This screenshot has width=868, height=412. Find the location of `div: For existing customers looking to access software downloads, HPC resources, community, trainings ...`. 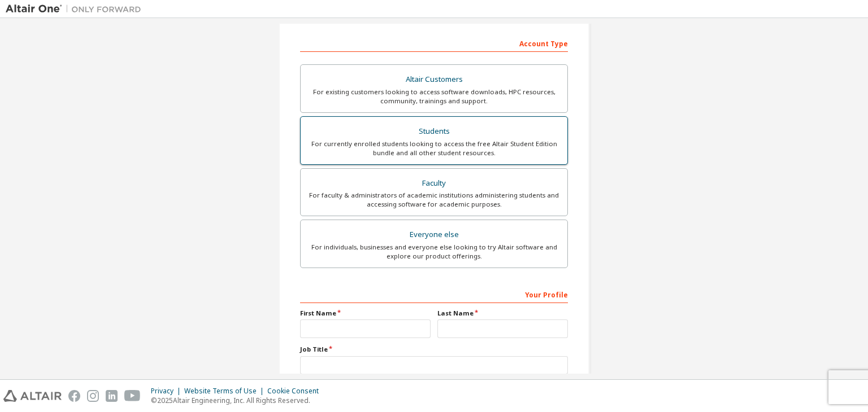

div: For existing customers looking to access software downloads, HPC resources, community, trainings ... is located at coordinates (434, 97).